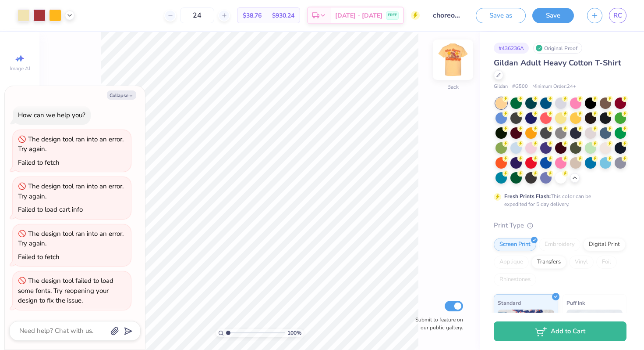 The image size is (644, 350). Describe the element at coordinates (581, 262) in the screenshot. I see `div: Vinyl` at that location.